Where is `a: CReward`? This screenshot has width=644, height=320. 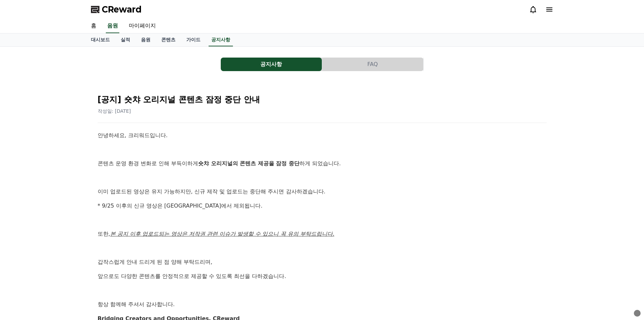
a: CReward is located at coordinates (116, 10).